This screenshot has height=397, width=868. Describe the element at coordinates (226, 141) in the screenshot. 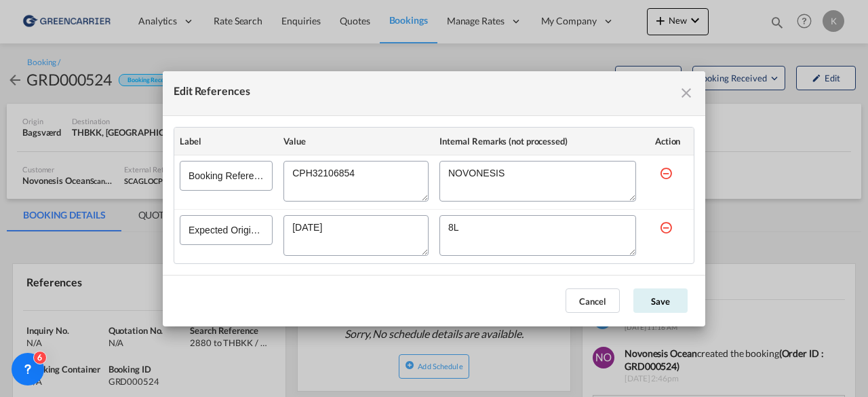

I see `th: Label` at that location.